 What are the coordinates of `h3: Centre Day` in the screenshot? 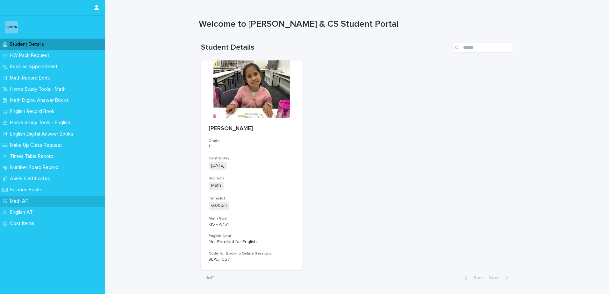 It's located at (252, 159).